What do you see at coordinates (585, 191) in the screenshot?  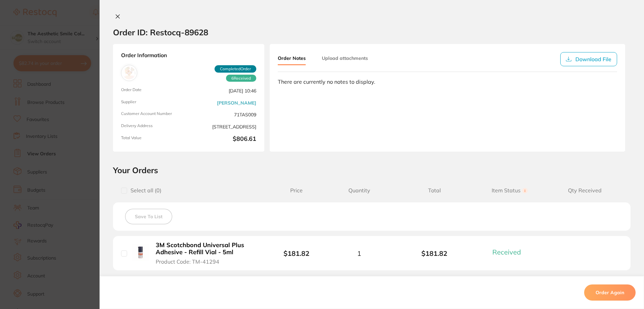 I see `span: Qty Received` at bounding box center [585, 191].